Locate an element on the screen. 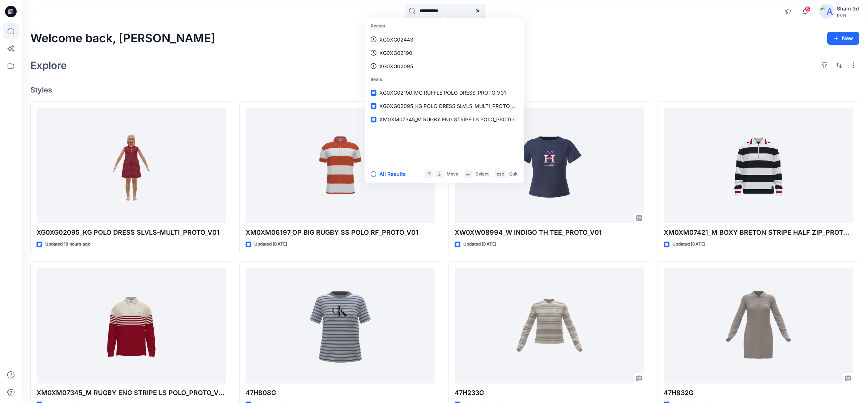 Image resolution: width=868 pixels, height=403 pixels. a: 47H233G is located at coordinates (549, 325).